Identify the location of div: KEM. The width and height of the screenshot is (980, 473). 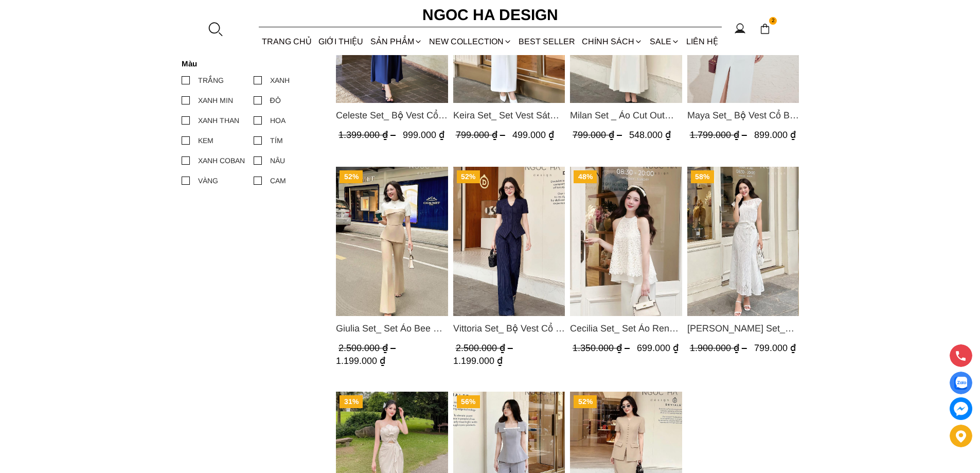
(206, 141).